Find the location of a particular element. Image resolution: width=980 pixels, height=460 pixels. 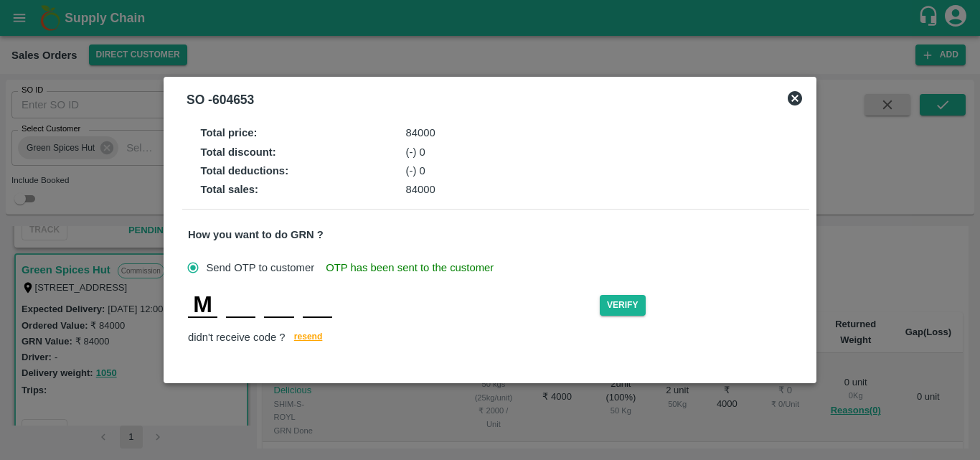

strong: Total price : is located at coordinates (228, 133).